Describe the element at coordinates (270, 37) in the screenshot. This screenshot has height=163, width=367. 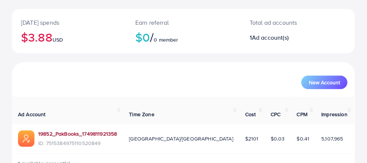
I see `span: Ad account(s)` at that location.